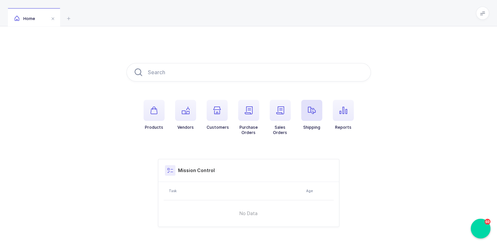 The image size is (497, 245). I want to click on input: Search, so click(249, 72).